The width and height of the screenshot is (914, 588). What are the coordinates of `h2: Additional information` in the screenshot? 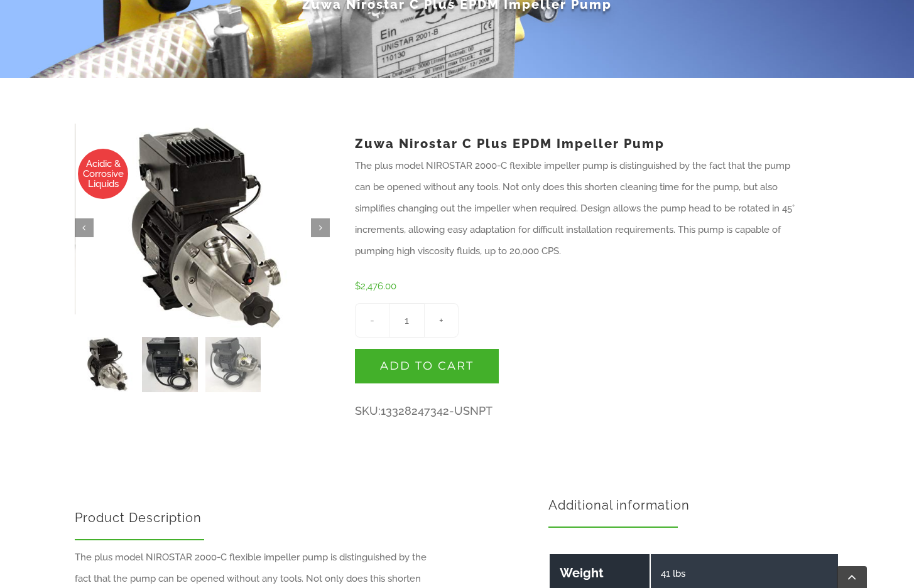 It's located at (694, 505).